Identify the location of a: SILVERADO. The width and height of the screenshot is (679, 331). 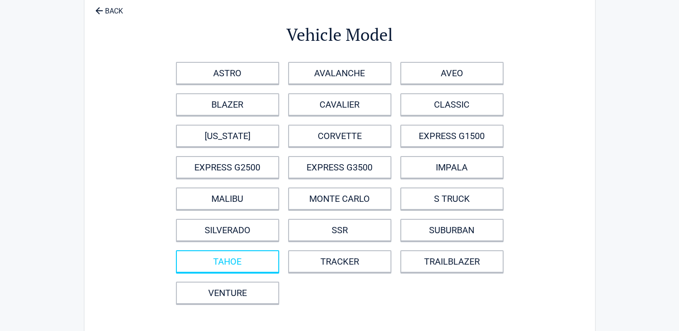
(228, 230).